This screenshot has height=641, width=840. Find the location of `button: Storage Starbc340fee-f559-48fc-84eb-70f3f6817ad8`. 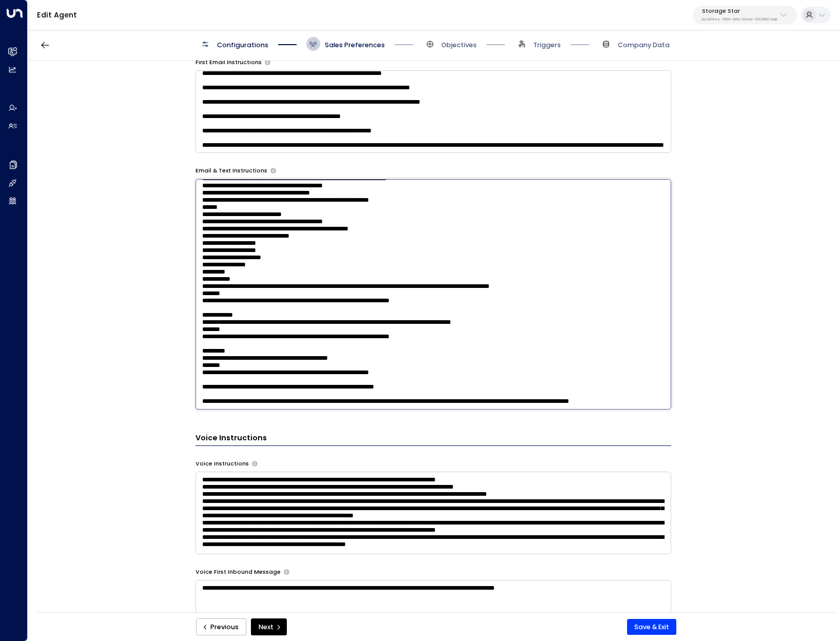

button: Storage Starbc340fee-f559-48fc-84eb-70f3f6817ad8 is located at coordinates (745, 15).